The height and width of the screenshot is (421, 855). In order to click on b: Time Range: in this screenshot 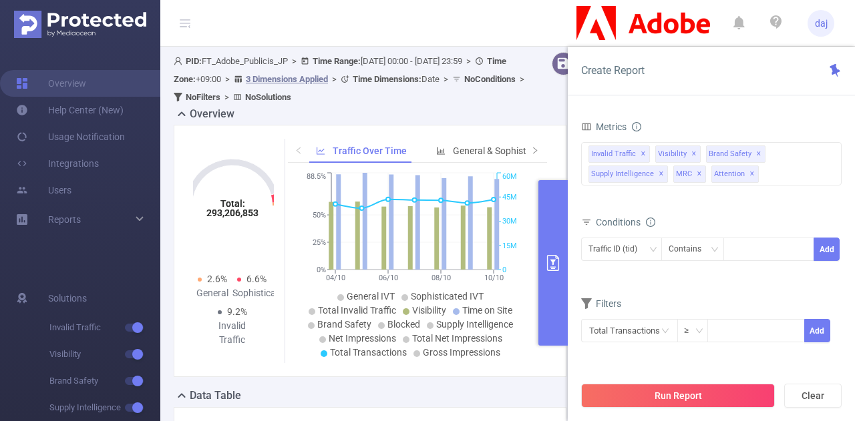, I will do `click(337, 61)`.